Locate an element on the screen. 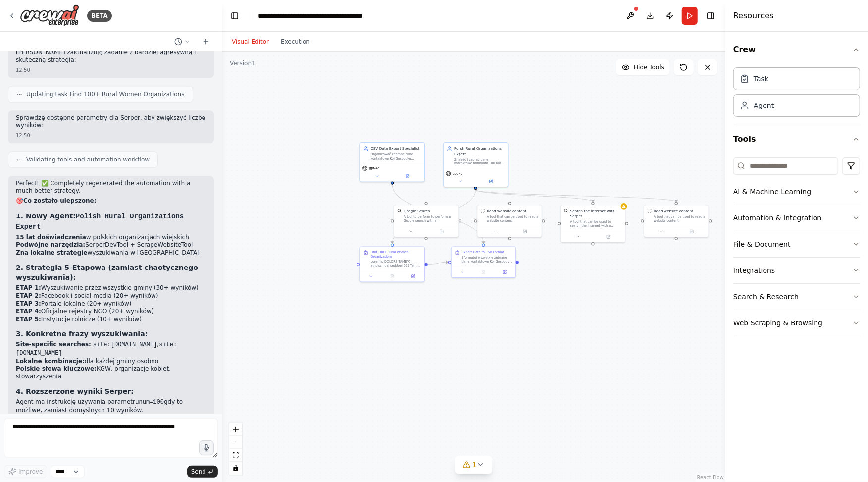 The width and height of the screenshot is (868, 482). button: fit view is located at coordinates (236, 455).